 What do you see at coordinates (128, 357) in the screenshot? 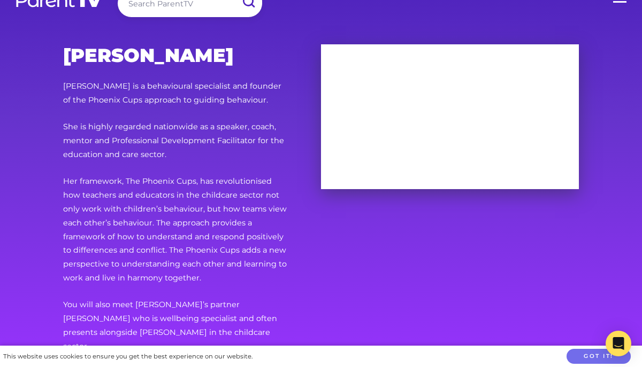
I see `div: This website uses cookies to ensure you get the best experience on our website.` at bounding box center [128, 357].